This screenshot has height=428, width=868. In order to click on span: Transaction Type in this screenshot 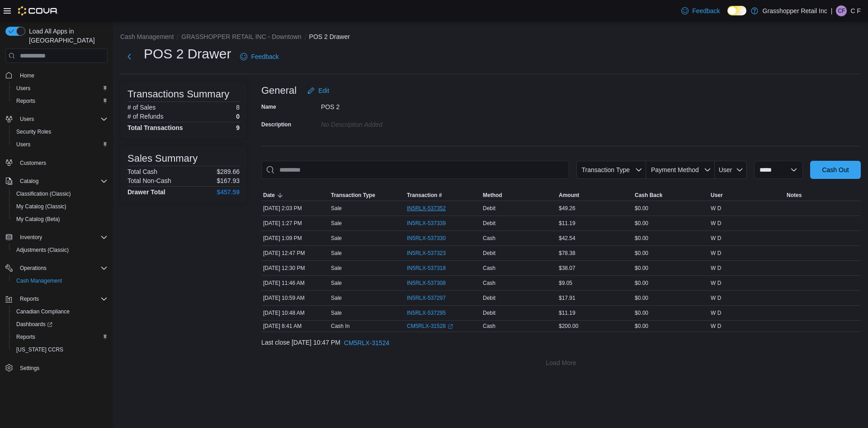, I will do `click(353, 195)`.